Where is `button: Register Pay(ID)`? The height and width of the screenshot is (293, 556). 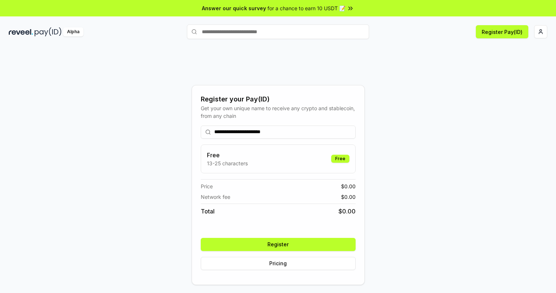
button: Register Pay(ID) is located at coordinates (502, 32).